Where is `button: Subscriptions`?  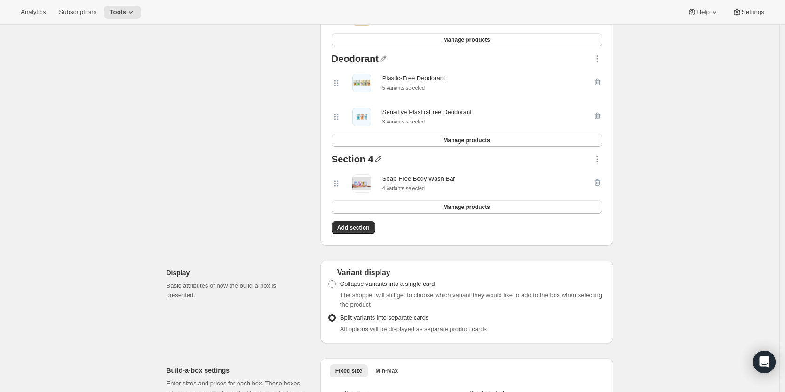 button: Subscriptions is located at coordinates (78, 12).